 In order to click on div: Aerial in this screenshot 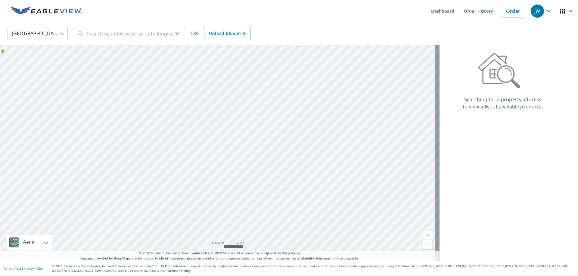, I will do `click(29, 243)`.